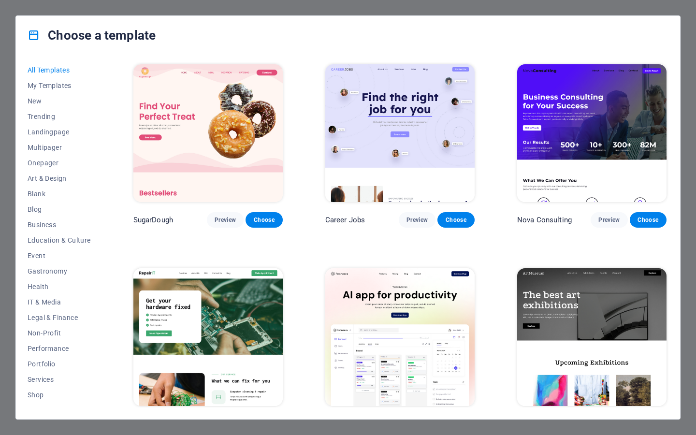 This screenshot has height=435, width=696. I want to click on button: Art & Design, so click(59, 178).